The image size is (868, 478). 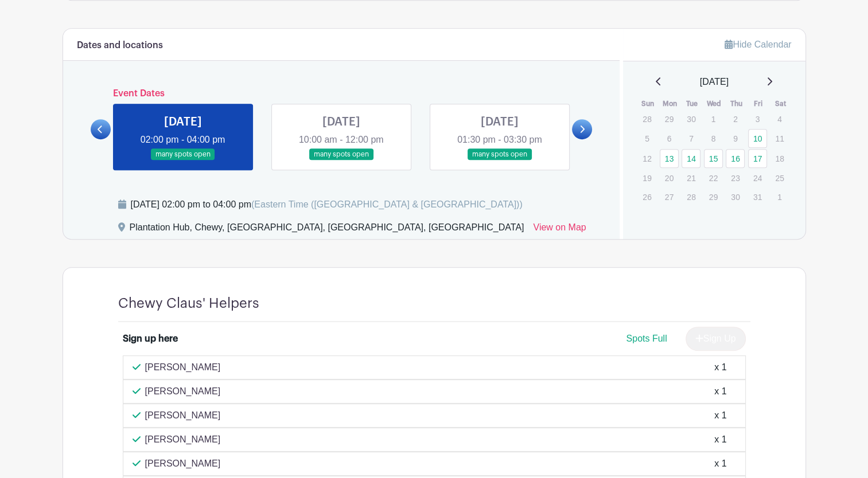 What do you see at coordinates (735, 178) in the screenshot?
I see `p: 23` at bounding box center [735, 178].